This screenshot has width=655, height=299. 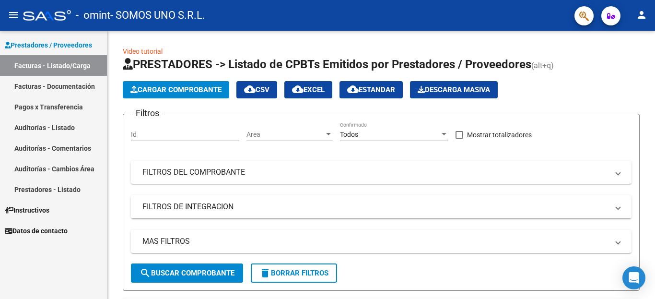 What do you see at coordinates (453, 90) in the screenshot?
I see `app-download-masive: Descarga masiva de comprobantes (adjuntos)` at bounding box center [453, 90].